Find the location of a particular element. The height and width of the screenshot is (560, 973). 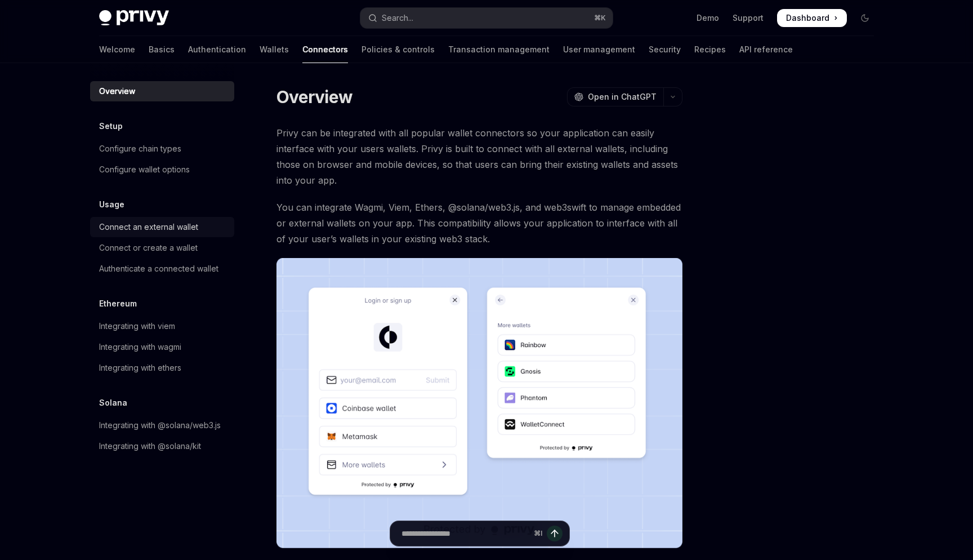

a: Authentication is located at coordinates (217, 50).